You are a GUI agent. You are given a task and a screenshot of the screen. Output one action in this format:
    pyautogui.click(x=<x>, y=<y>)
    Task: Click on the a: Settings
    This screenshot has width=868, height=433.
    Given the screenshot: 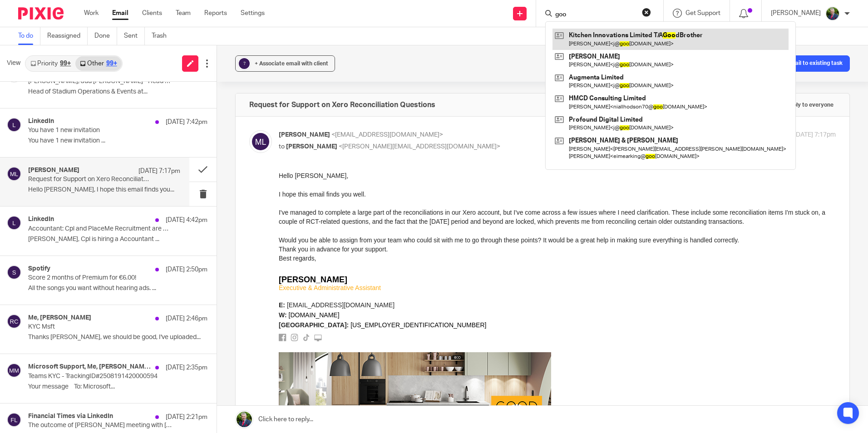 What is the action you would take?
    pyautogui.click(x=252, y=13)
    